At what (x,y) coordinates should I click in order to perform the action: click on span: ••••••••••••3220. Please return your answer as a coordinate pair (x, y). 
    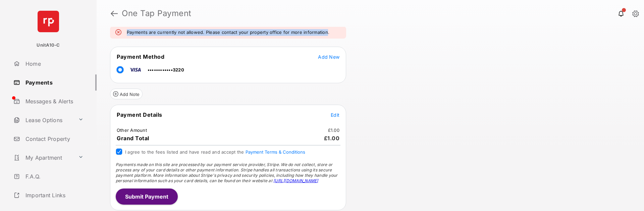
    Looking at the image, I should click on (165, 70).